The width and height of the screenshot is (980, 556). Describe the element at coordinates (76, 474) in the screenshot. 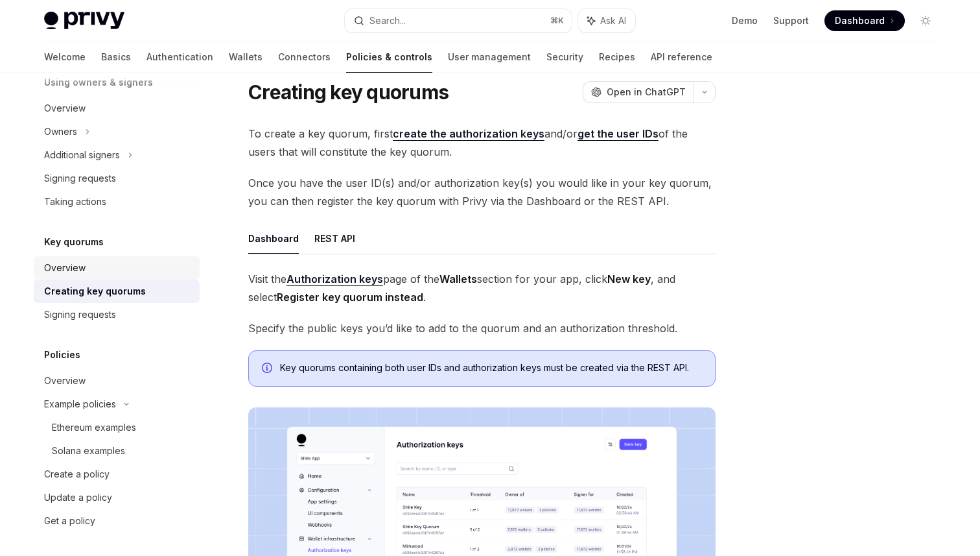

I see `div: Create a policy` at that location.